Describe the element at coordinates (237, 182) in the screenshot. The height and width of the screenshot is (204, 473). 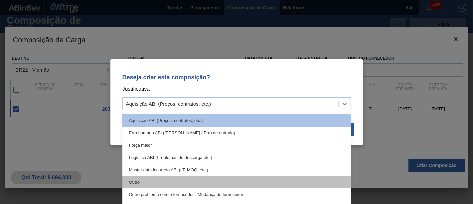
I see `div: Outro` at that location.